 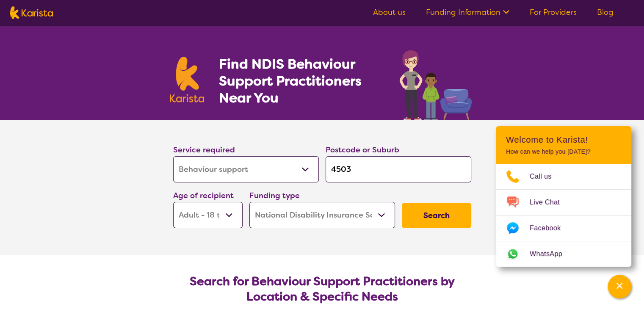 What do you see at coordinates (467, 12) in the screenshot?
I see `a: Funding Information` at bounding box center [467, 12].